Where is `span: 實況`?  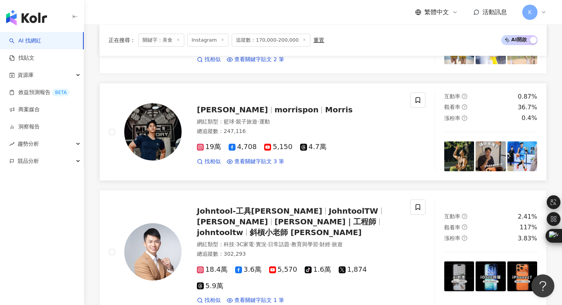 span: 實況 is located at coordinates (261, 244).